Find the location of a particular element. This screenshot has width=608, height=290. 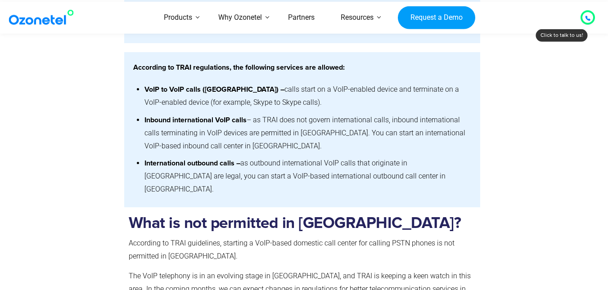

a: Partners is located at coordinates (301, 18).